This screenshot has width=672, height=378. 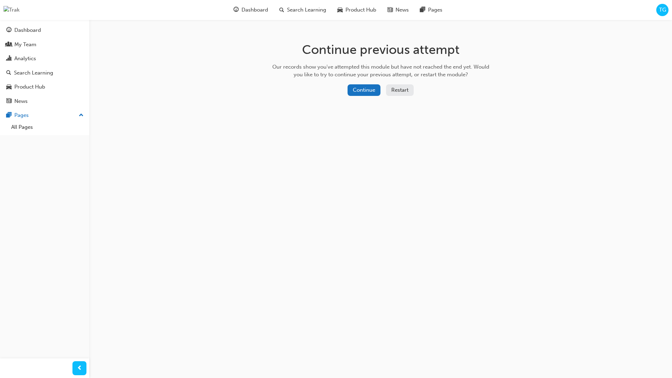 What do you see at coordinates (21, 115) in the screenshot?
I see `div: Pages` at bounding box center [21, 115].